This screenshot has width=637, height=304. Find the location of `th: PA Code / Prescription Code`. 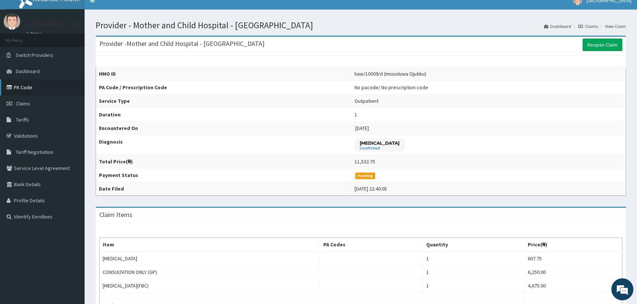

th: PA Code / Prescription Code is located at coordinates (224, 88).